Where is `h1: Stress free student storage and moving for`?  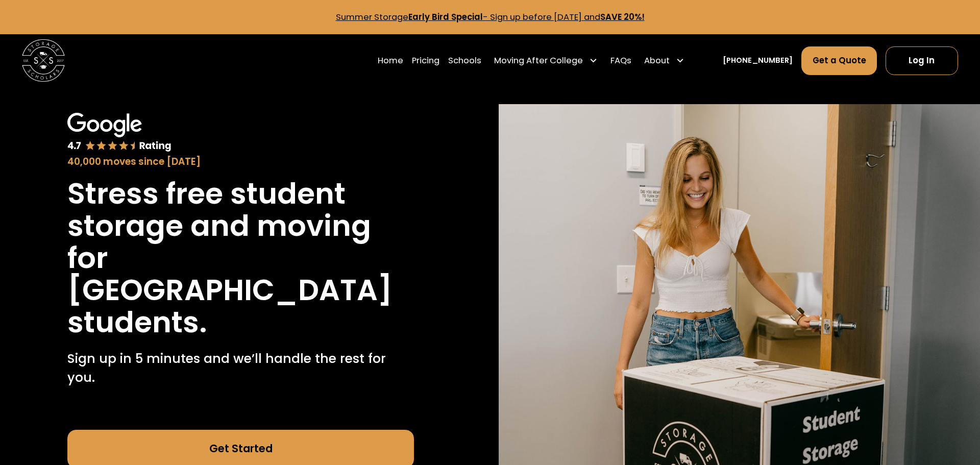 h1: Stress free student storage and moving for is located at coordinates (240, 226).